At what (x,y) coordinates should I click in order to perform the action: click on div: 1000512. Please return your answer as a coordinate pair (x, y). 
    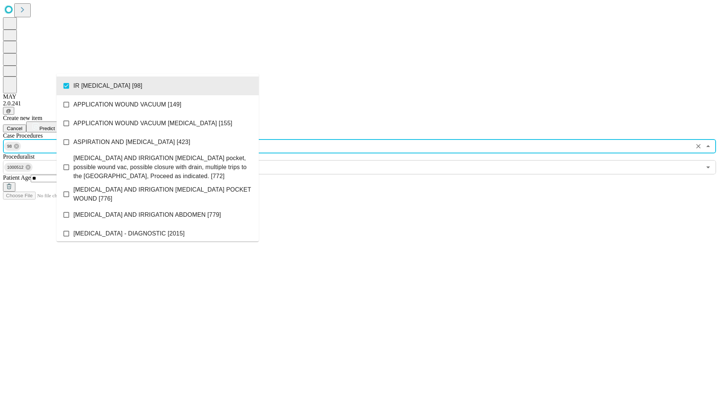
    Looking at the image, I should click on (18, 167).